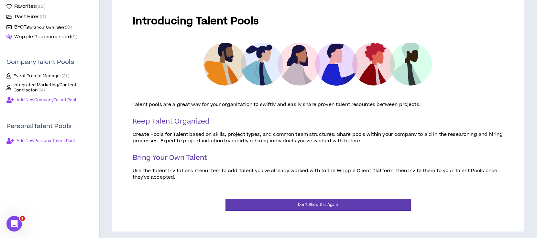  Describe the element at coordinates (318, 158) in the screenshot. I see `h3: Bring Your Own Talent` at that location.